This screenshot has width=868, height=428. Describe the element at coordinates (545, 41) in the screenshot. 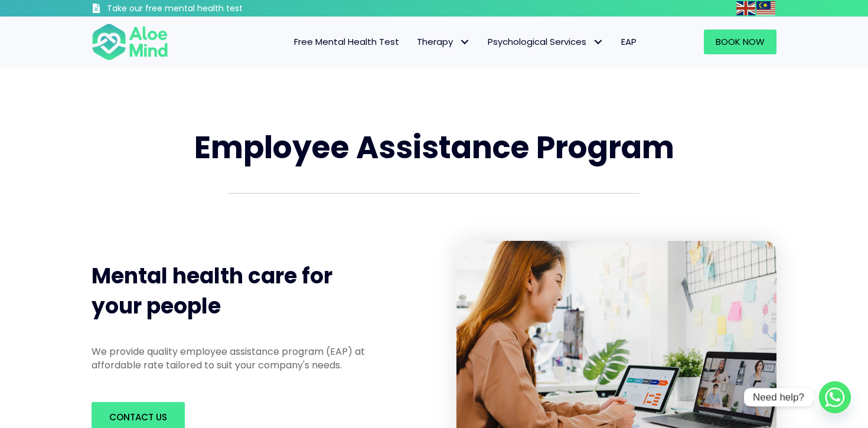

I see `span: Psychological Services` at that location.